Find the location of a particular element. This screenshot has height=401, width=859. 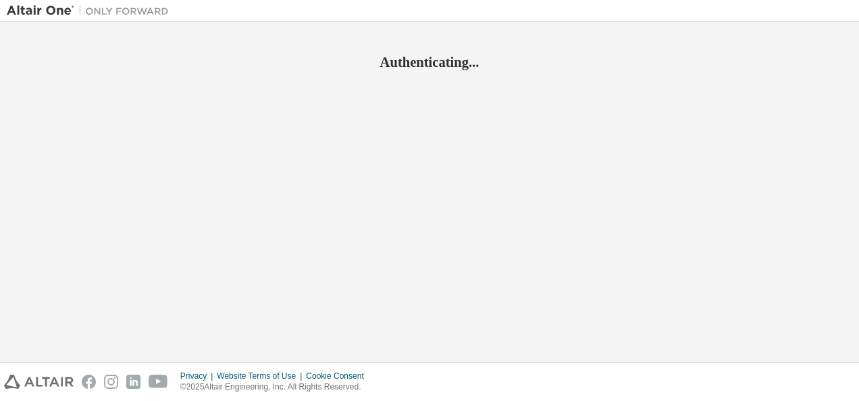

img: altair_logo.svg is located at coordinates (39, 382).